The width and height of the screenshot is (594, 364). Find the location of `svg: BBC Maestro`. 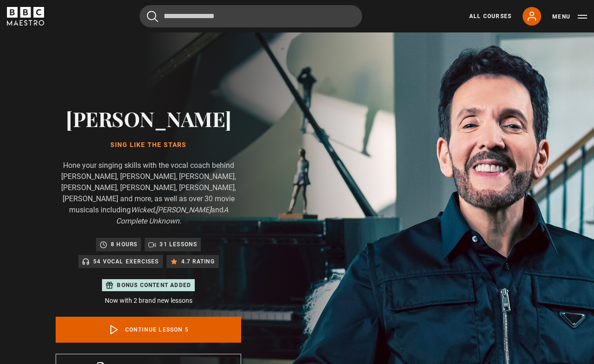

svg: BBC Maestro is located at coordinates (26, 16).